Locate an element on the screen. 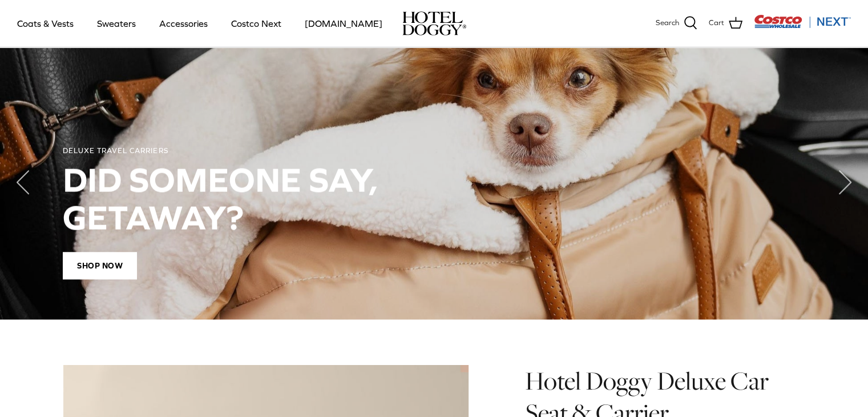 This screenshot has height=417, width=868. img: hoteldoggycom is located at coordinates (434, 23).